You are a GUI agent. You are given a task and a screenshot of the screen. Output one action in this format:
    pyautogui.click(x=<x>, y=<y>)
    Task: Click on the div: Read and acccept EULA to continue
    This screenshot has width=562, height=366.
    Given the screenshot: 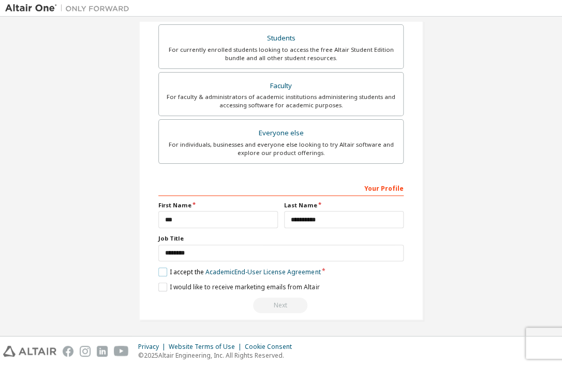 What is the action you would take?
    pyautogui.click(x=281, y=305)
    